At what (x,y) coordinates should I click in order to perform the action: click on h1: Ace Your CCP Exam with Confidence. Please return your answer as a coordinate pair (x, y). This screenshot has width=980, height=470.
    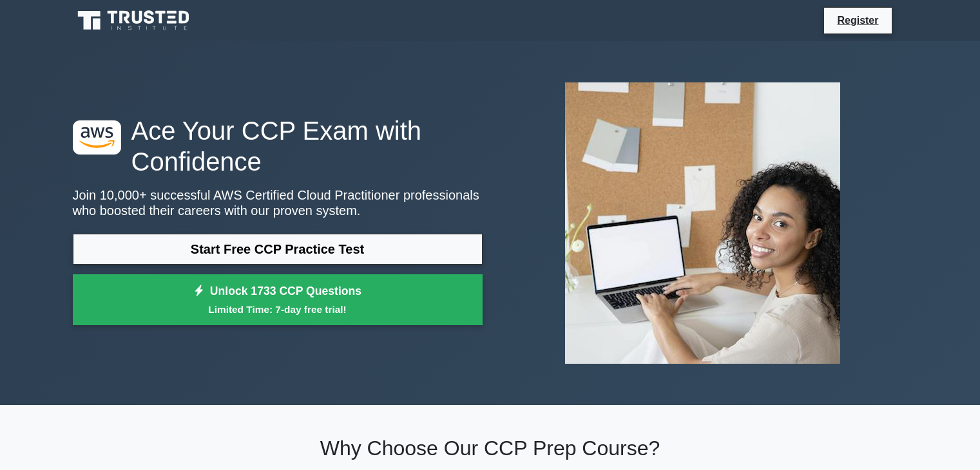
    Looking at the image, I should click on (278, 146).